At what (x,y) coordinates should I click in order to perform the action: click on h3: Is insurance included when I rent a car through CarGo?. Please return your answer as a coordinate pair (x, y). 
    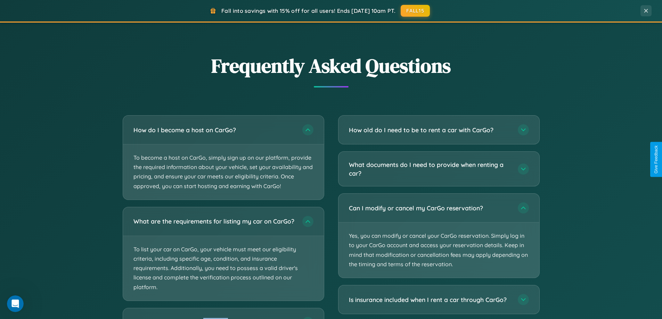
    Looking at the image, I should click on (430, 300).